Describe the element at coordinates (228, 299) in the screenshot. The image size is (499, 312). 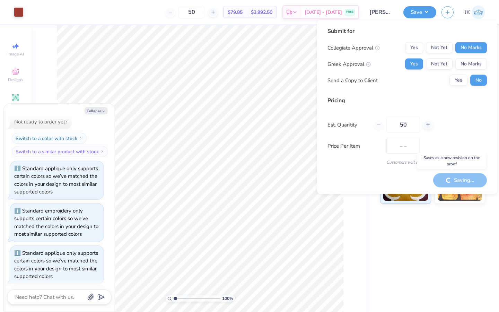
I see `span: 100 %` at that location.